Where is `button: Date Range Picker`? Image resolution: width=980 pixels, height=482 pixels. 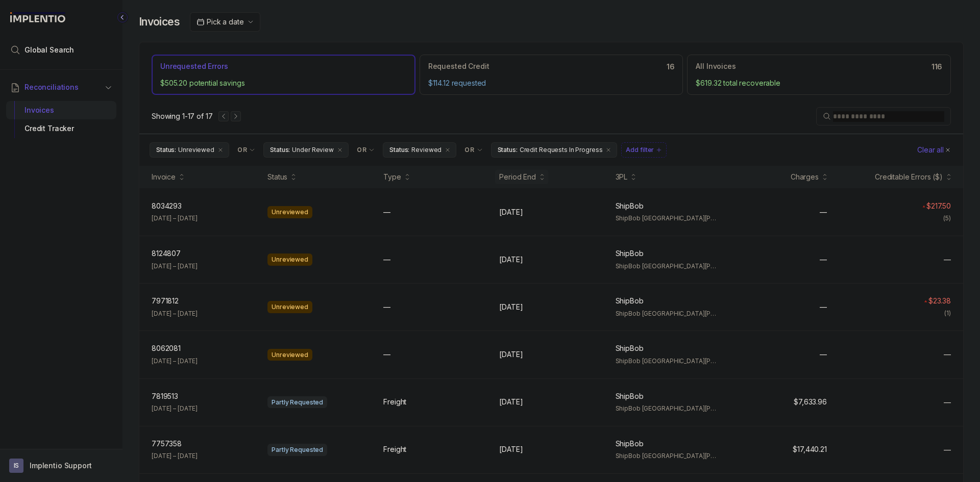 button: Date Range Picker is located at coordinates (225, 22).